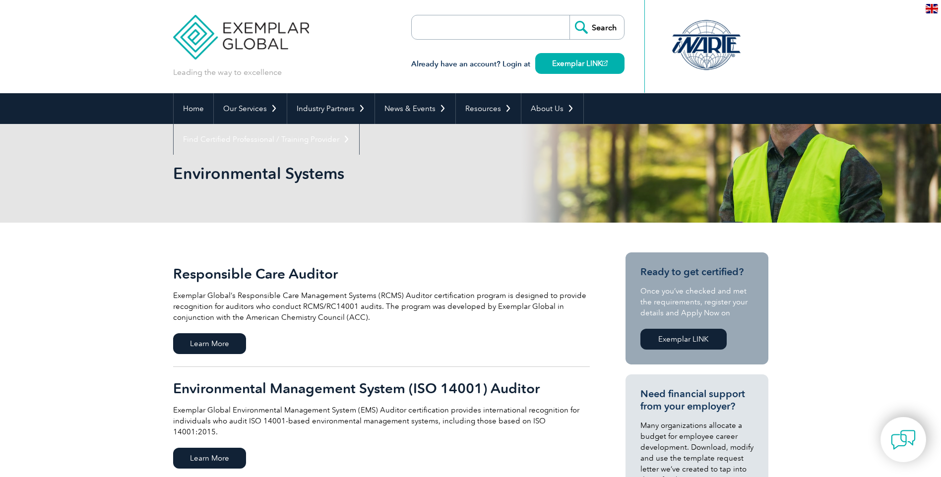  I want to click on h2: Environmental Management System (ISO 14001) Auditor, so click(382, 389).